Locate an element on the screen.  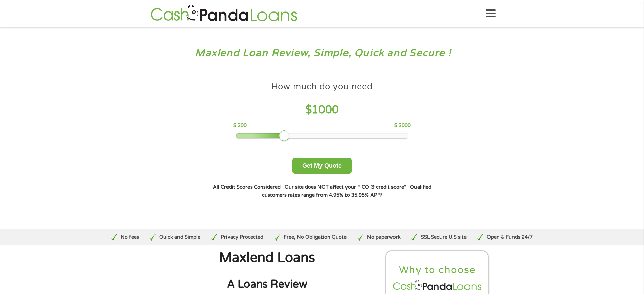
p: Free, No Obligation Quote is located at coordinates (315, 237).